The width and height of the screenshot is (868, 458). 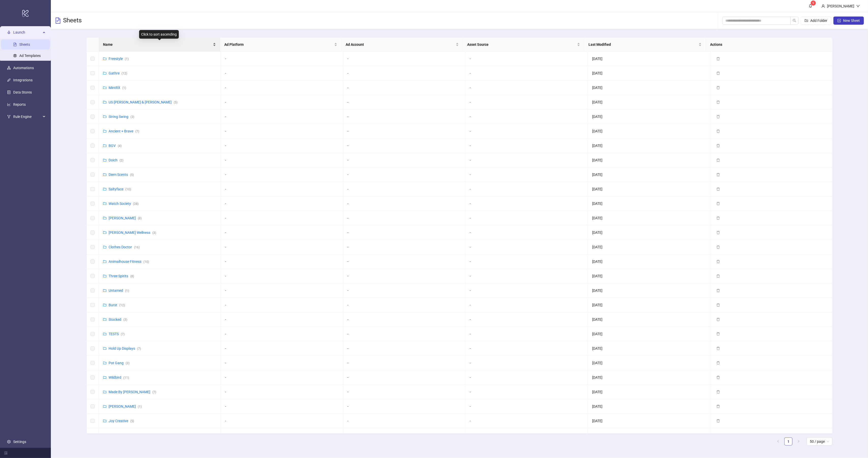 I want to click on a: Gathre(12), so click(x=117, y=73).